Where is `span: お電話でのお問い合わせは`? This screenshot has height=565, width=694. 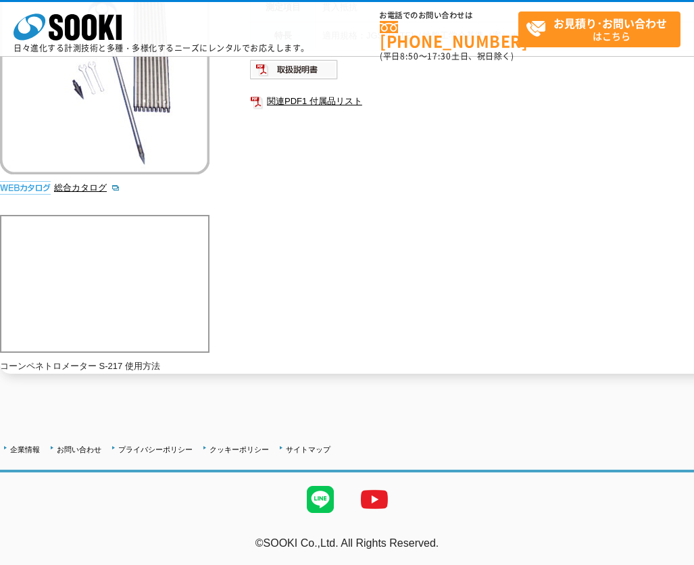
span: お電話でのお問い合わせは is located at coordinates (449, 16).